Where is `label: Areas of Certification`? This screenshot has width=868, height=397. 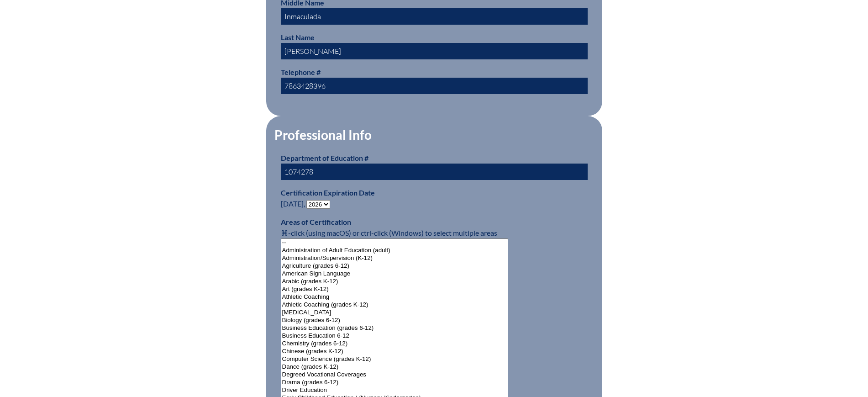 label: Areas of Certification is located at coordinates (316, 221).